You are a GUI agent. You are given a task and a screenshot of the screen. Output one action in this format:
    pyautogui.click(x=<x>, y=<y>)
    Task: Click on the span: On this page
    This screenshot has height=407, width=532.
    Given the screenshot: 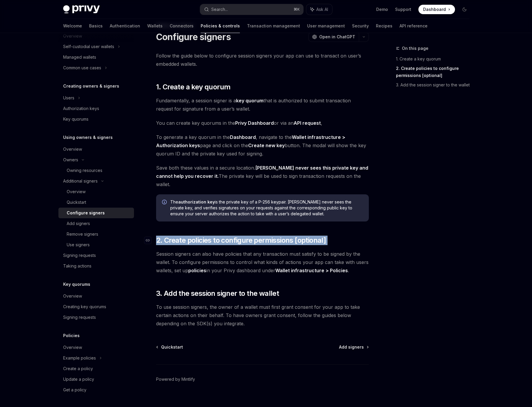 What is the action you would take?
    pyautogui.click(x=415, y=49)
    